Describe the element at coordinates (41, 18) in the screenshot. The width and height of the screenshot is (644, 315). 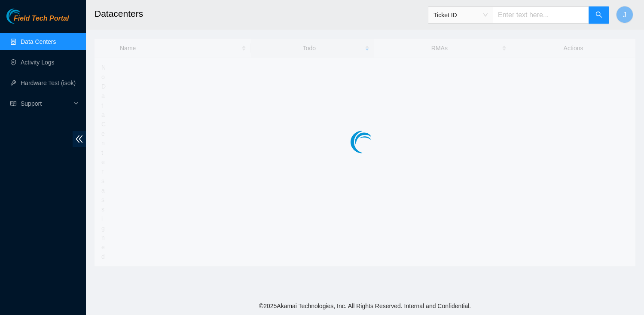
I see `span: Field Tech Portal` at that location.